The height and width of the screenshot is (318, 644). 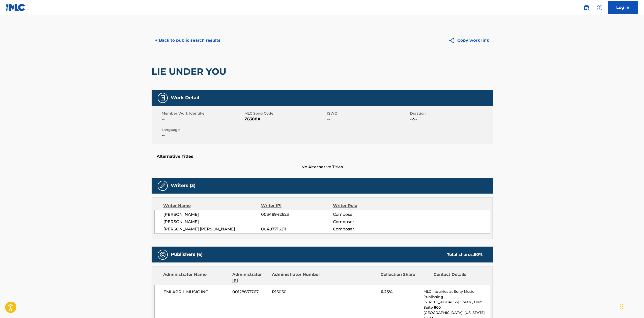 What do you see at coordinates (623, 8) in the screenshot?
I see `a: Log In` at bounding box center [623, 8].